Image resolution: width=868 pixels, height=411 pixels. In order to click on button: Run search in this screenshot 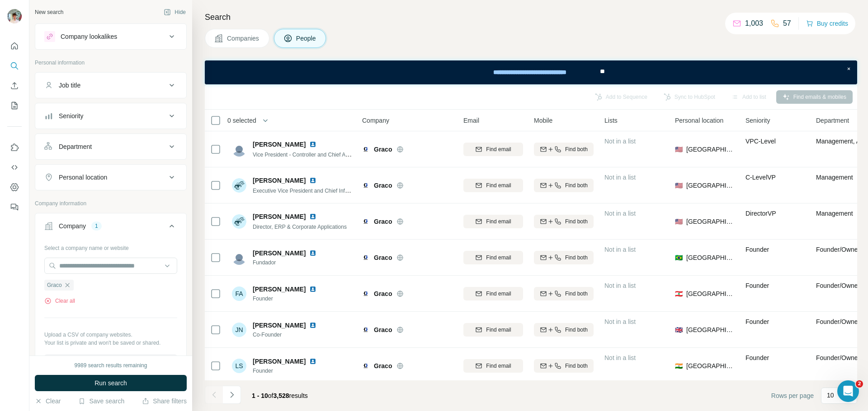, I will do `click(111, 384)`.